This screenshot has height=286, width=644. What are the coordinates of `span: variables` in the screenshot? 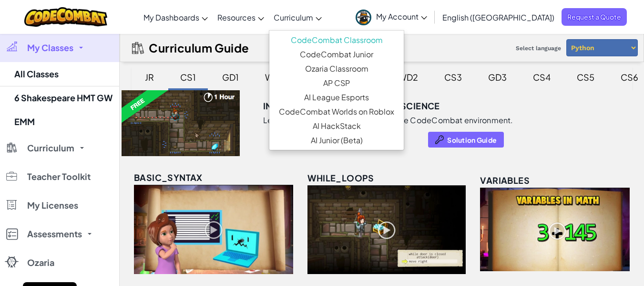 It's located at (505, 180).